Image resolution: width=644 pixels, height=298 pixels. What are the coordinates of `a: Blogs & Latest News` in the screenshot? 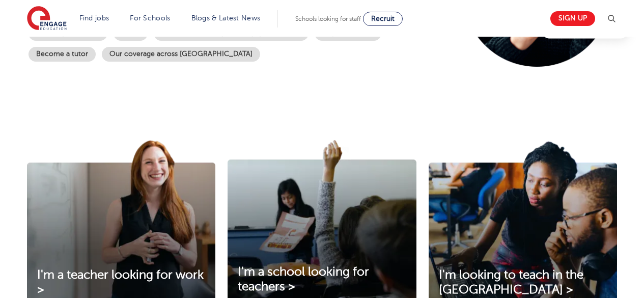 It's located at (226, 18).